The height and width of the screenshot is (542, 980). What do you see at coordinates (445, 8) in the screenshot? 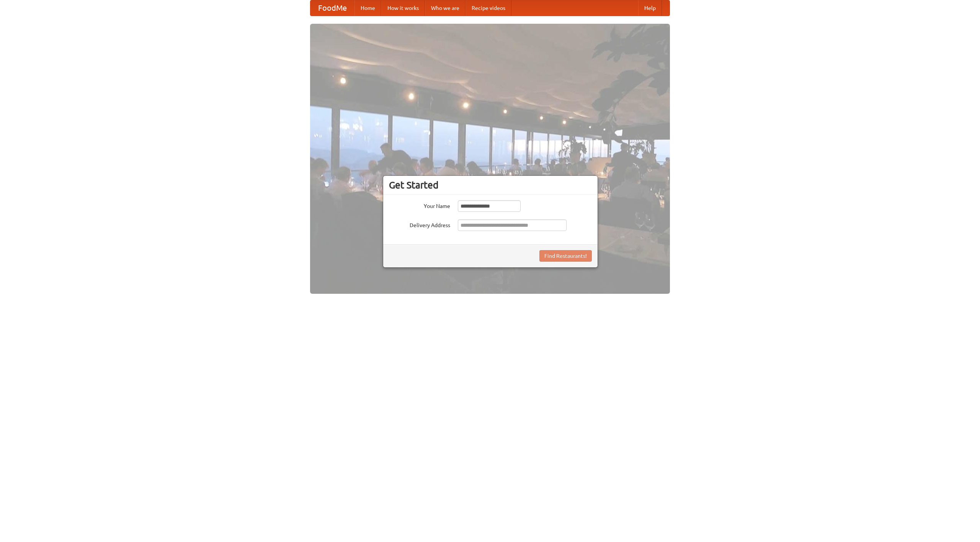
I see `a: Who we are` at bounding box center [445, 8].